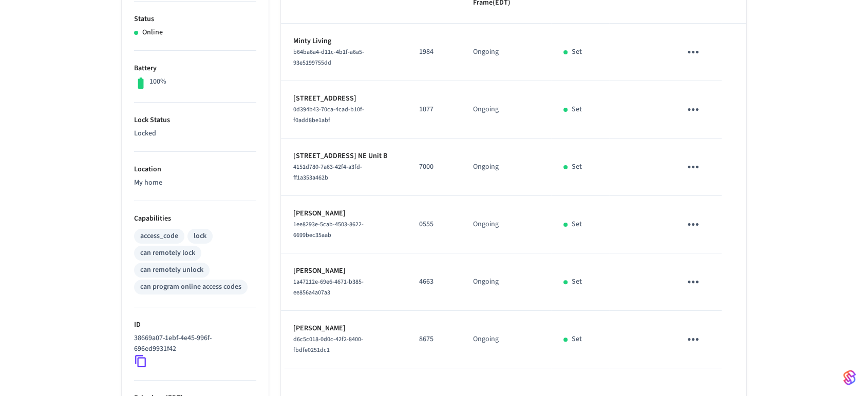 This screenshot has width=868, height=396. Describe the element at coordinates (433, 282) in the screenshot. I see `p: 4663` at that location.